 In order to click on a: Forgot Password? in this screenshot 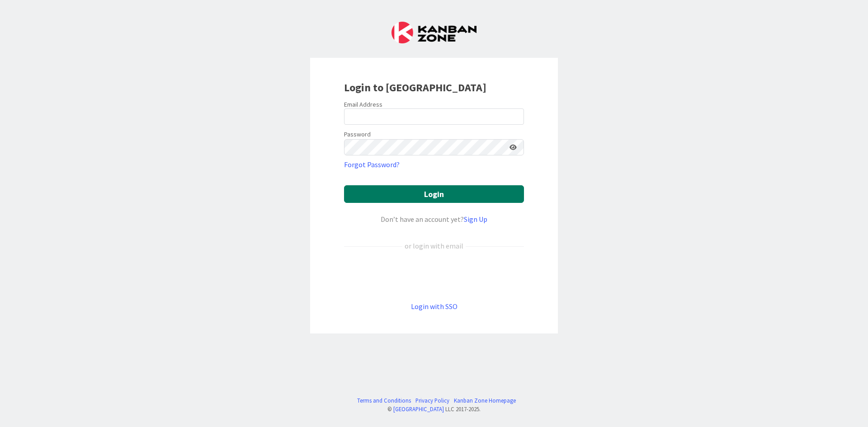, I will do `click(371, 164)`.